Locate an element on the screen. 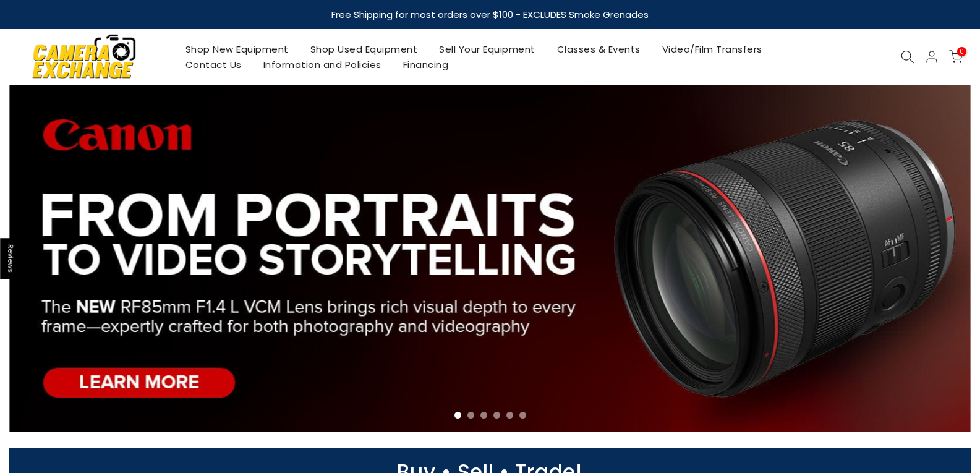 Image resolution: width=980 pixels, height=473 pixels. a: Shop New Equipment is located at coordinates (237, 49).